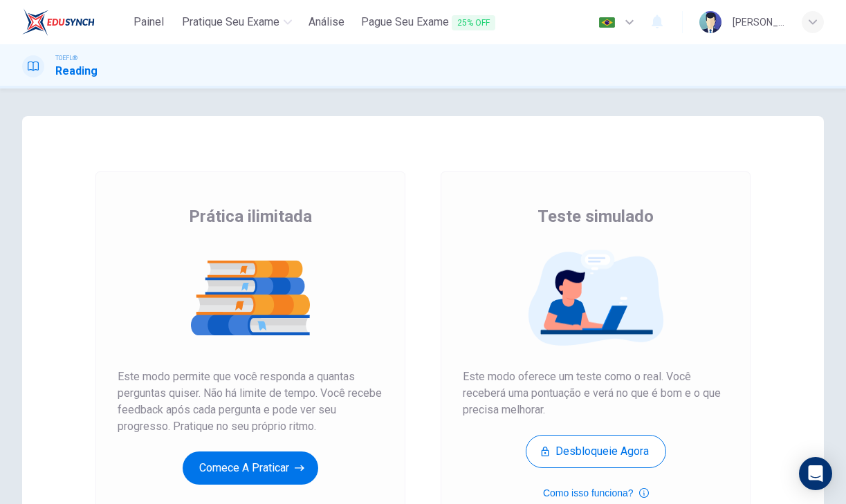 The image size is (846, 504). I want to click on img: EduSynch logo, so click(58, 22).